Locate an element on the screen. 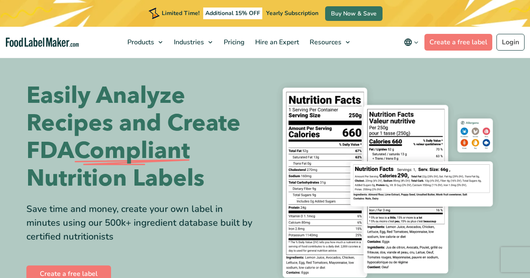 This screenshot has height=278, width=530. a: Resources is located at coordinates (329, 42).